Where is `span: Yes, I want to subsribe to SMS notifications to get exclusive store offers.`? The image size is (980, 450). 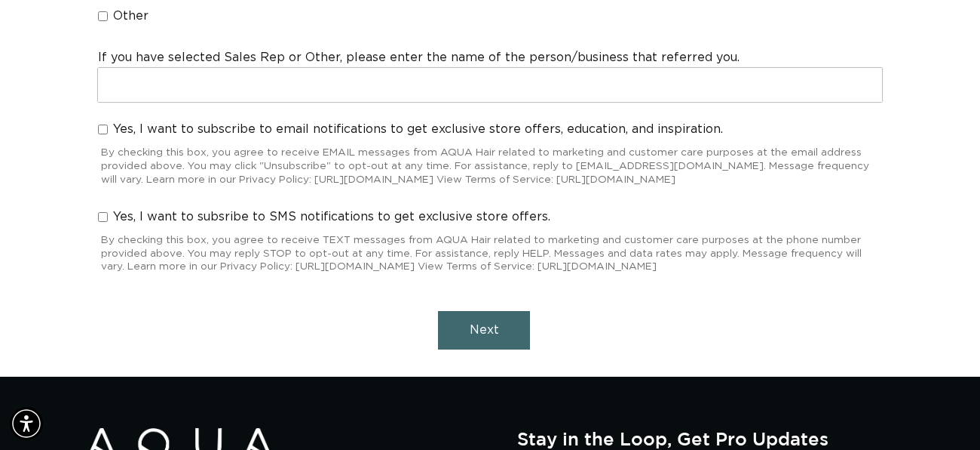 span: Yes, I want to subsribe to SMS notifications to get exclusive store offers. is located at coordinates (332, 217).